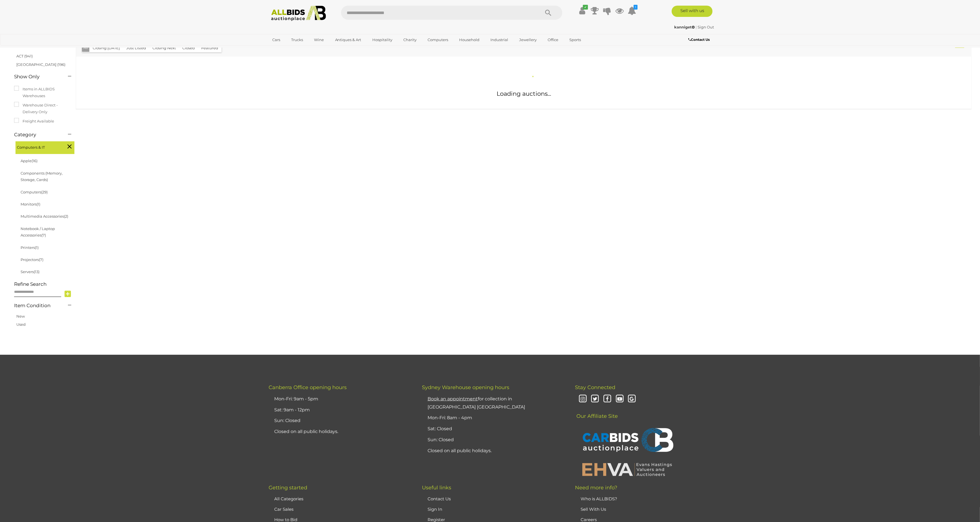 This screenshot has height=522, width=980. I want to click on button: Closing Next, so click(164, 48).